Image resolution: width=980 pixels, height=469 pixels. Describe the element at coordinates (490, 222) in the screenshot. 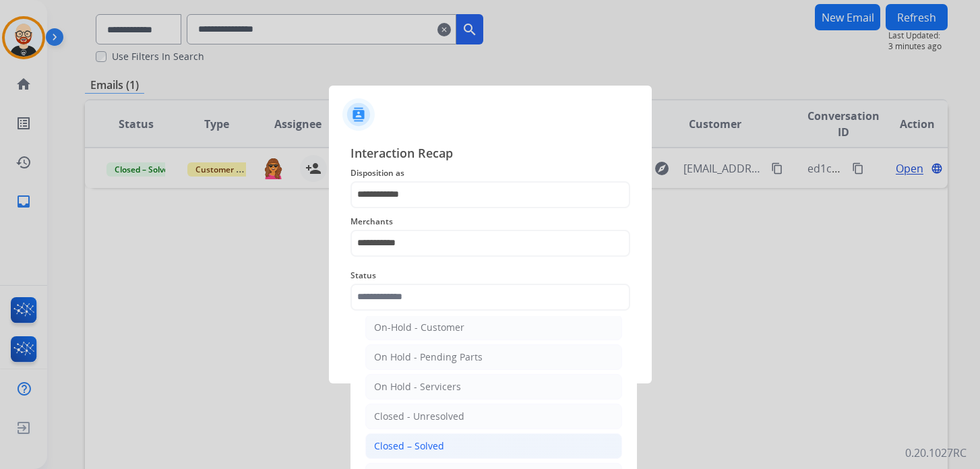

I see `span: Merchants` at that location.